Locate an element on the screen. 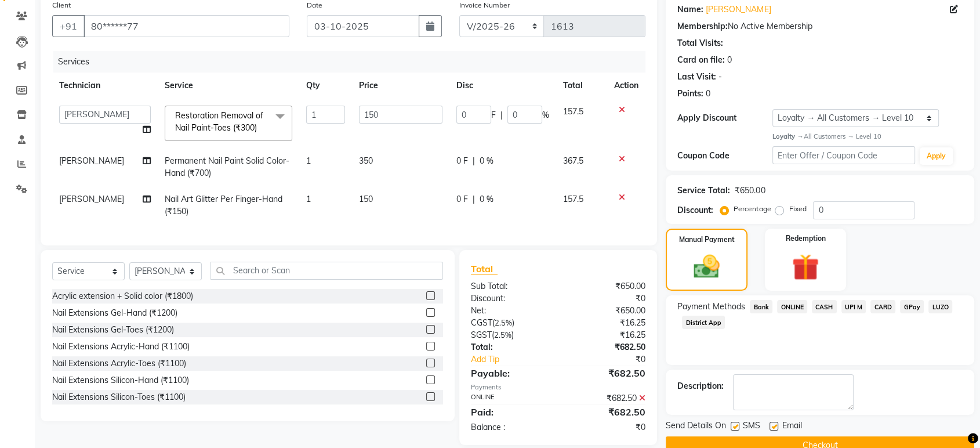 The width and height of the screenshot is (980, 448). a: x is located at coordinates (260, 128).